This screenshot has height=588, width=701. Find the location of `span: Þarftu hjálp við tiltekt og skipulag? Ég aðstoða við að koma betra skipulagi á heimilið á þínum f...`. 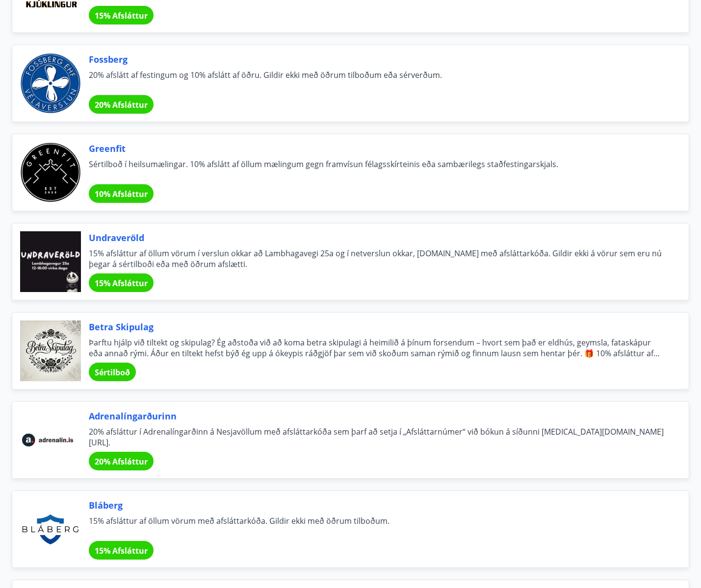

span: Þarftu hjálp við tiltekt og skipulag? Ég aðstoða við að koma betra skipulagi á heimilið á þínum f... is located at coordinates (376, 348).